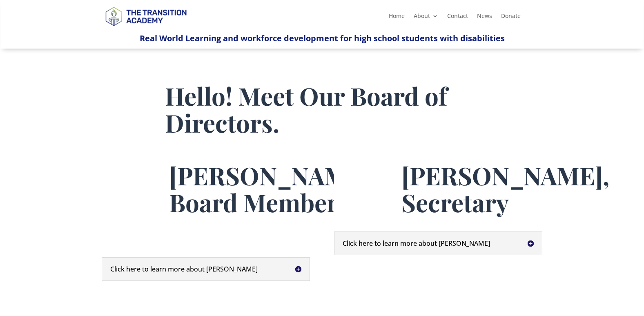  Describe the element at coordinates (426, 18) in the screenshot. I see `a: About` at that location.